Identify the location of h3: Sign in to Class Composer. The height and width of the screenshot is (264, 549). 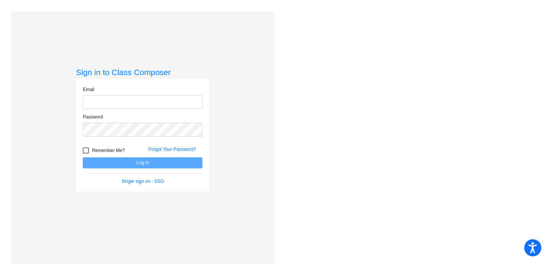
(143, 72).